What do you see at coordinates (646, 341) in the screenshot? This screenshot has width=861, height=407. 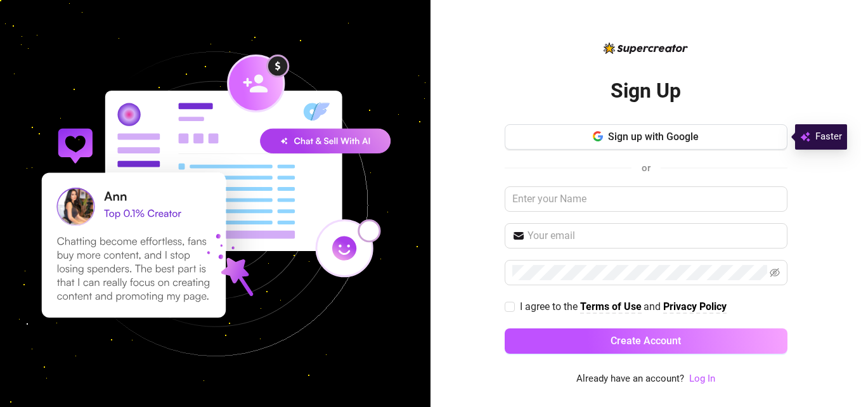 I see `span: Create Account` at bounding box center [646, 341].